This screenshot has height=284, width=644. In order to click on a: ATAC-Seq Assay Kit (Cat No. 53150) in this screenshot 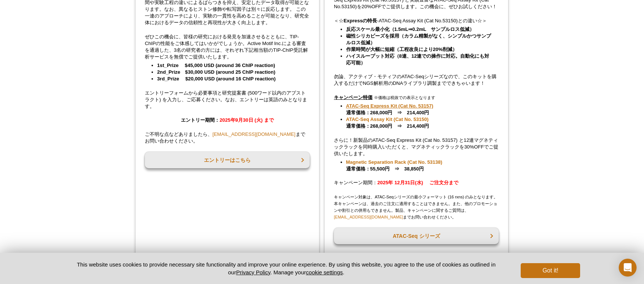, I will do `click(387, 119)`.